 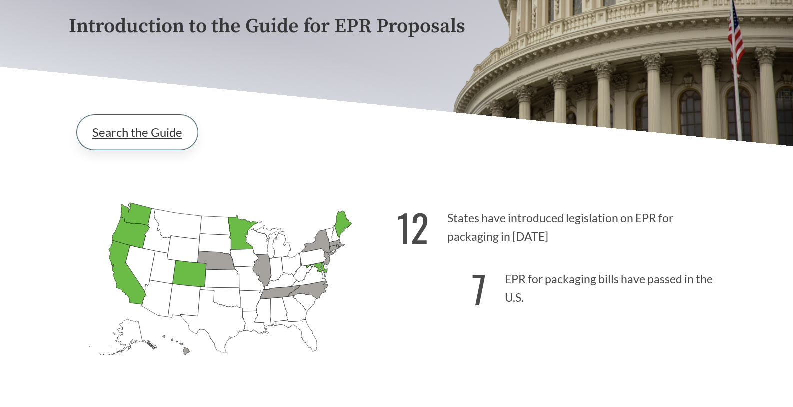 What do you see at coordinates (137, 132) in the screenshot?
I see `a: Search the Guide` at bounding box center [137, 132].